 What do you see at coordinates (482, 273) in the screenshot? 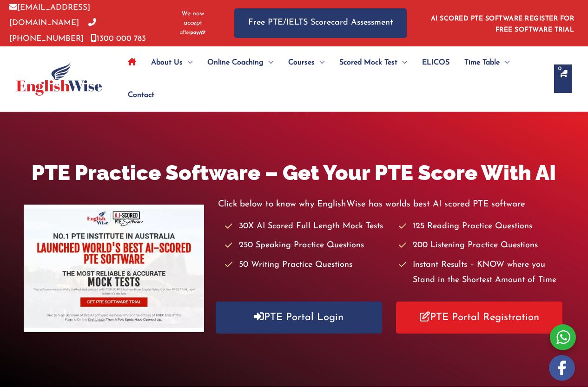
I see `li: Instant Results – KNOW where you Stand in the Shortest Amount of Time` at bounding box center [482, 273].